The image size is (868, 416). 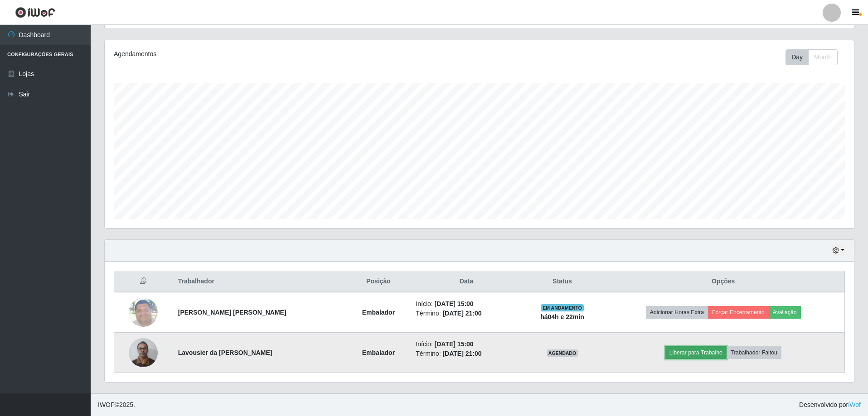 What do you see at coordinates (830, 405) in the screenshot?
I see `span: Desenvolvido por` at bounding box center [830, 405].